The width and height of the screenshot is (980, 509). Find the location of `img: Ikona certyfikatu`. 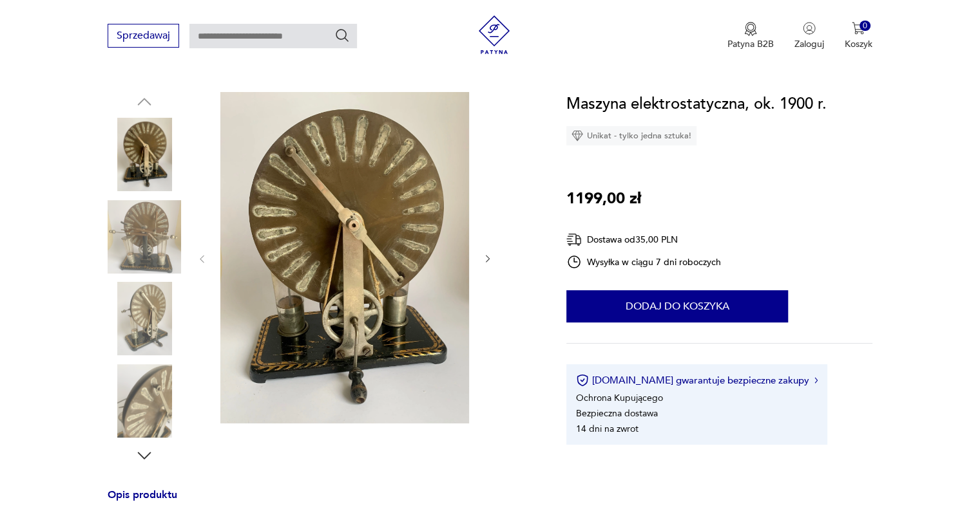

img: Ikona certyfikatu is located at coordinates (582, 380).